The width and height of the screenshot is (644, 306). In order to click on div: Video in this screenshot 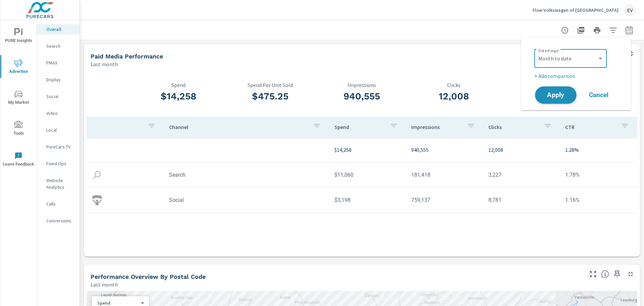, I will do `click(58, 113)`.